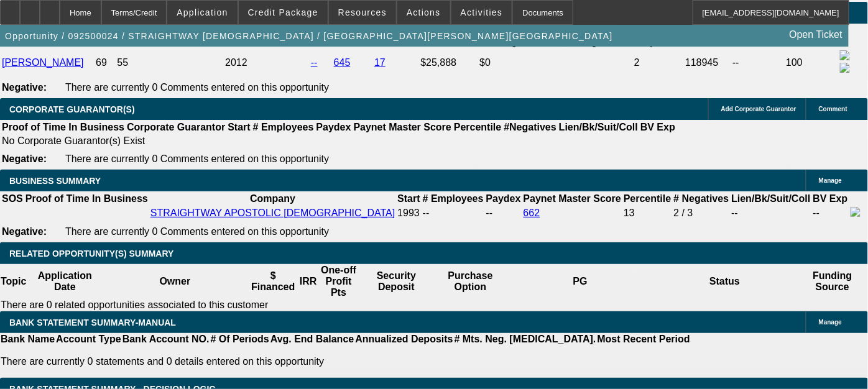 This screenshot has width=868, height=389. Describe the element at coordinates (816, 34) in the screenshot. I see `a: Open Ticket` at that location.